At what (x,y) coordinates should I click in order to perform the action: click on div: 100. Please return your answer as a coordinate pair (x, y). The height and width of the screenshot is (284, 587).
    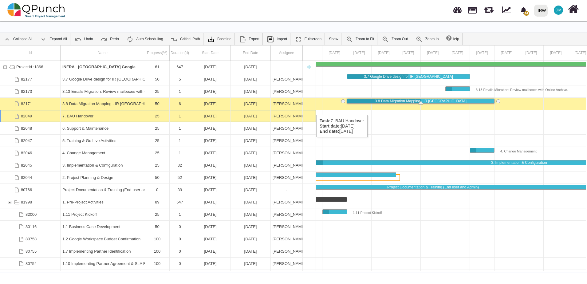
    Looking at the image, I should click on (157, 239).